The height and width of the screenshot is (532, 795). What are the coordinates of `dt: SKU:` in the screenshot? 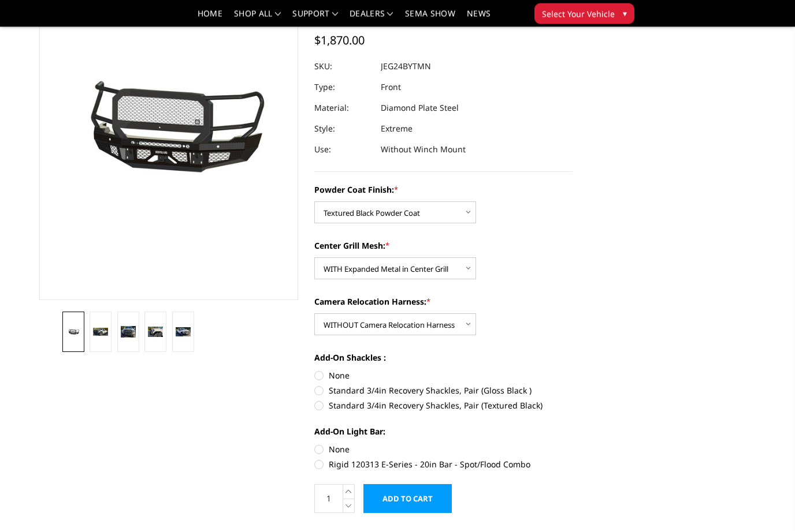 It's located at (343, 67).